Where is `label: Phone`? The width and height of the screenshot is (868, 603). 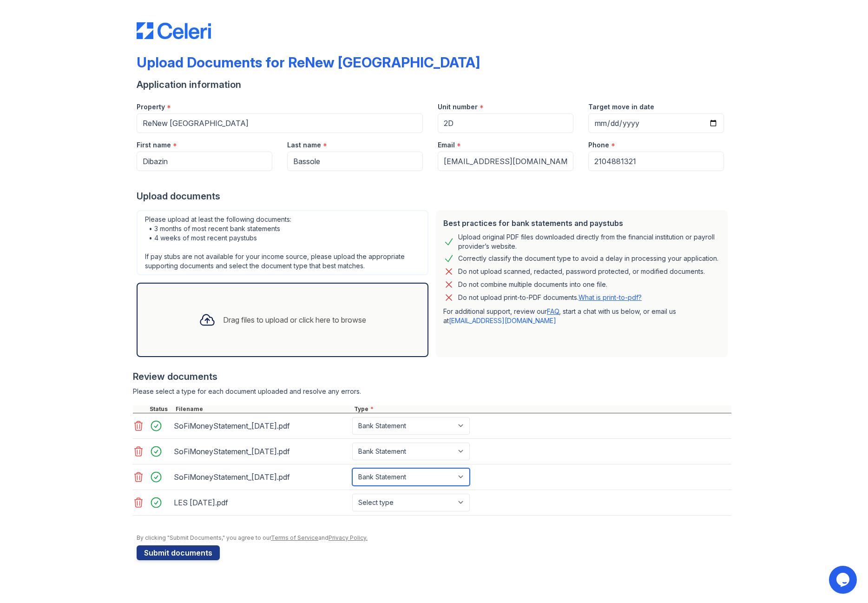 label: Phone is located at coordinates (598, 145).